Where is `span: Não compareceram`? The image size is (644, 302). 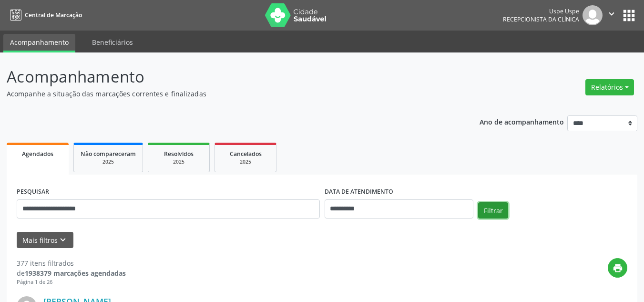 span: Não compareceram is located at coordinates (109, 154).